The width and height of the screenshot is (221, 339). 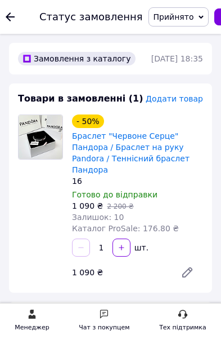 I want to click on div: шт., so click(x=141, y=247).